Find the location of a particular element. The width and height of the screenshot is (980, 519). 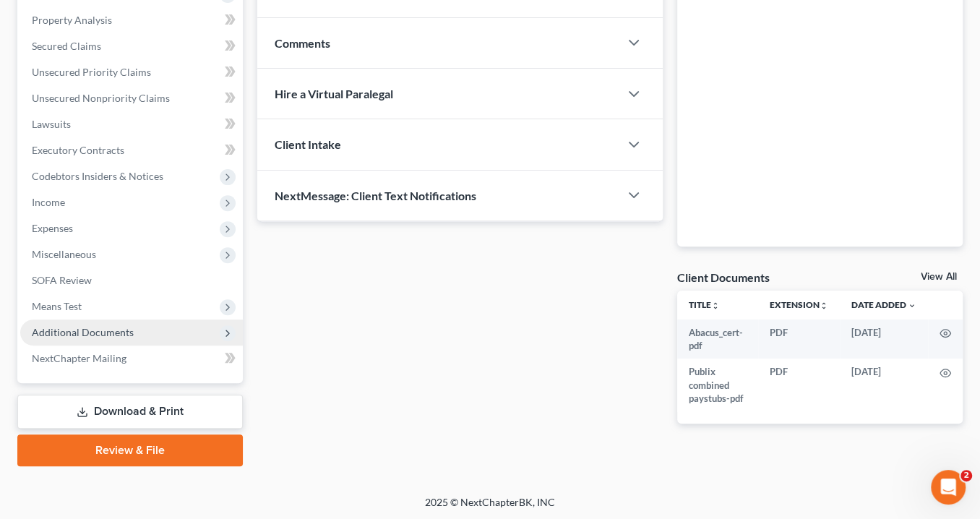

span: Secured Claims is located at coordinates (67, 46).